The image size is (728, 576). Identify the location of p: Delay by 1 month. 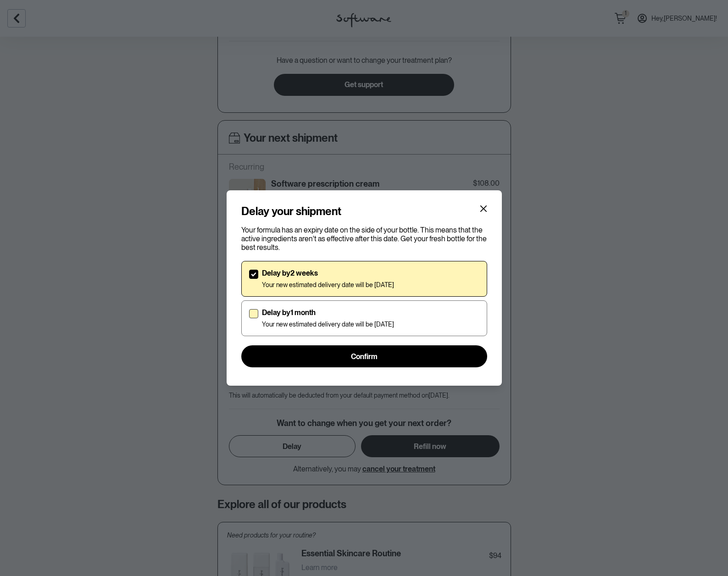
(328, 312).